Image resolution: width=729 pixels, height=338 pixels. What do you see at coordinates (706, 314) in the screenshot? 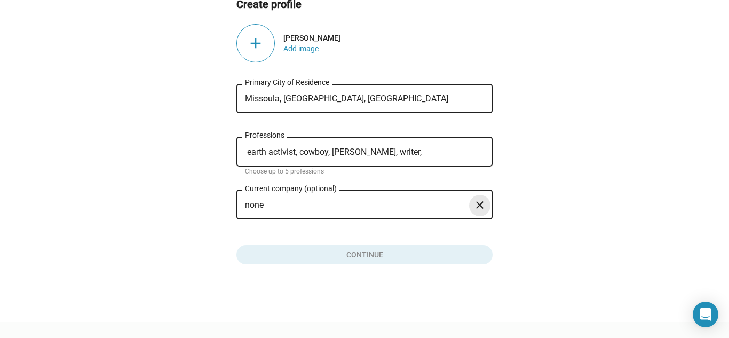
I see `div: Open Intercom Messenger` at bounding box center [706, 314].